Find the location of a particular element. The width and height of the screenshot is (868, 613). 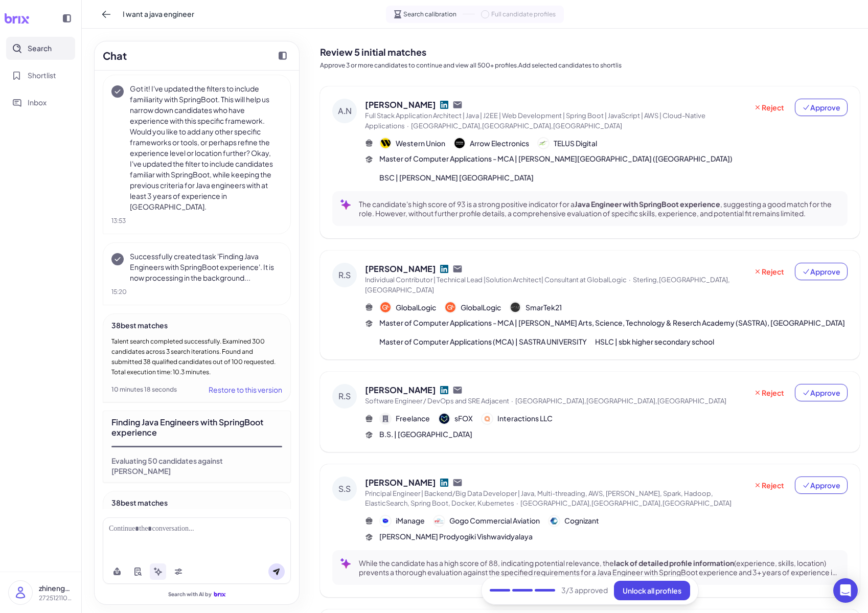

span: Search calibration is located at coordinates (430, 15).